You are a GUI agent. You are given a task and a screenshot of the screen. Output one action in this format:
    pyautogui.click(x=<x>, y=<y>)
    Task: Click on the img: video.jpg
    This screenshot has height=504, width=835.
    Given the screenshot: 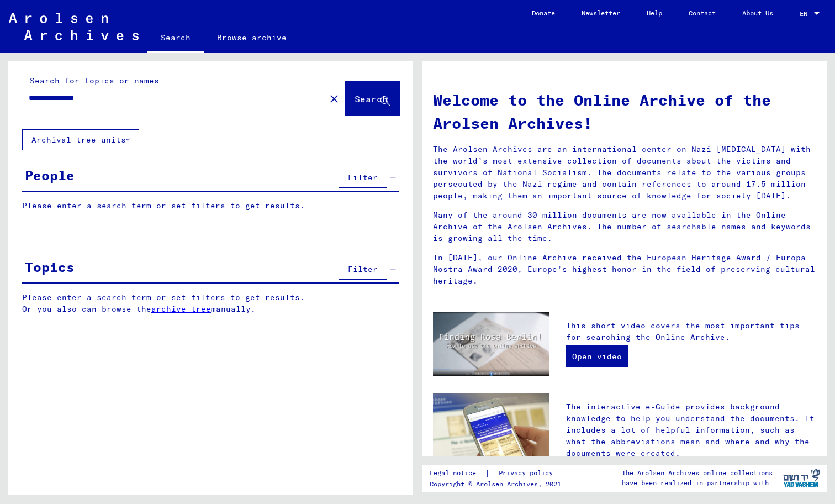 What is the action you would take?
    pyautogui.click(x=491, y=344)
    